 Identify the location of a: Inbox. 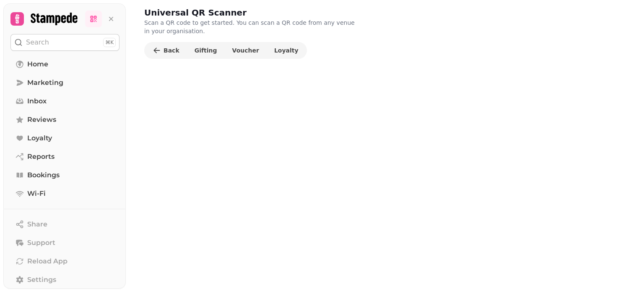
(65, 101).